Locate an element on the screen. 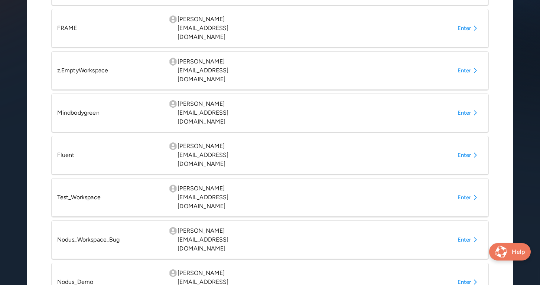 The width and height of the screenshot is (540, 285). p: Test_Workspace is located at coordinates (110, 198).